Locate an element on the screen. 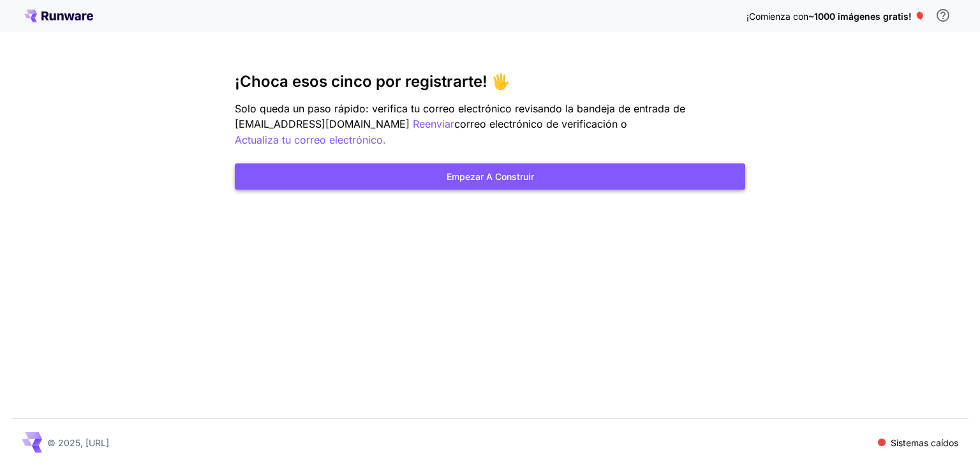 The width and height of the screenshot is (980, 466). font: ¡Choca esos cinco por registrarte! 🖐️ is located at coordinates (373, 81).